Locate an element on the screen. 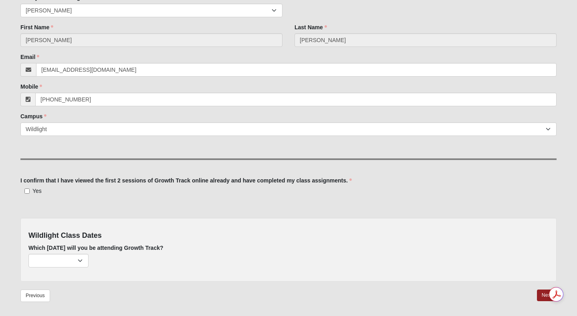 This screenshot has width=577, height=316. label: I confirm that I have viewed the first 2 sessions of Growth Track online already and have complet... is located at coordinates (186, 180).